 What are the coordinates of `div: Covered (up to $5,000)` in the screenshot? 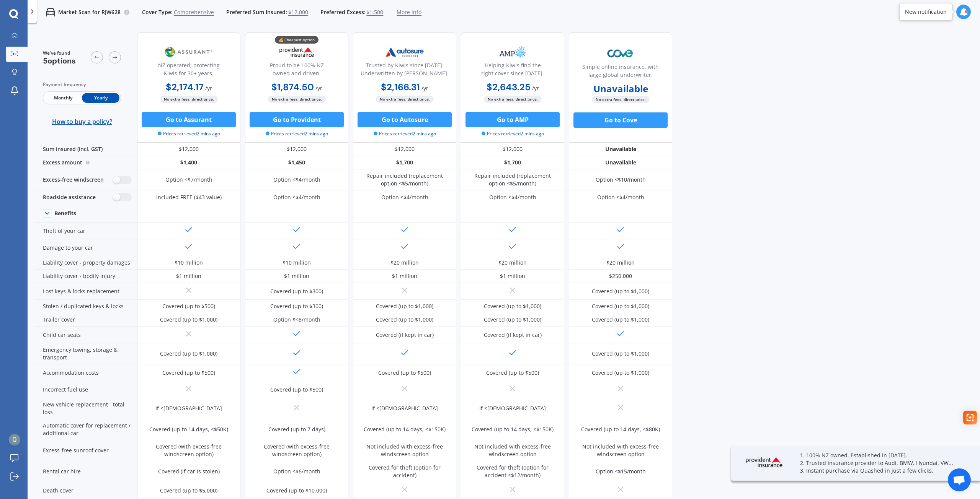 It's located at (188, 490).